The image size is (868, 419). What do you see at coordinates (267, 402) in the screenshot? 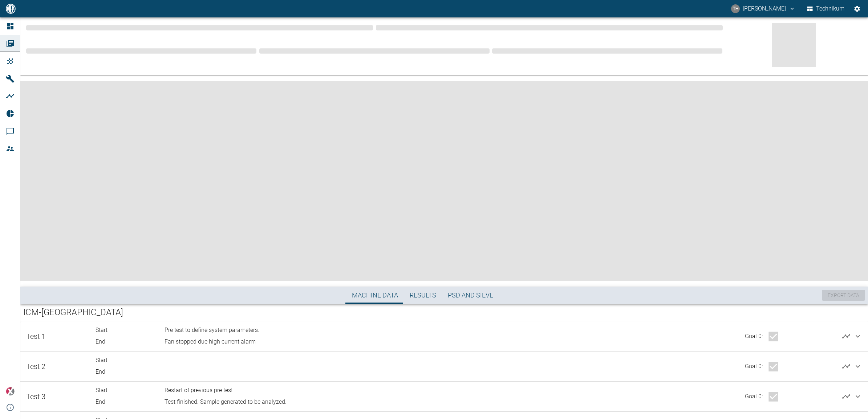
I see `p: Test finished. Sample generated to be analyzed.` at bounding box center [267, 402].